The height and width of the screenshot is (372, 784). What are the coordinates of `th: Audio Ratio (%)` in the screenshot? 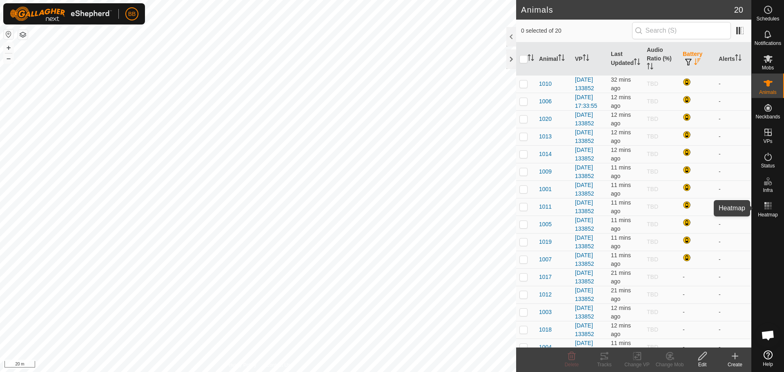 It's located at (661, 59).